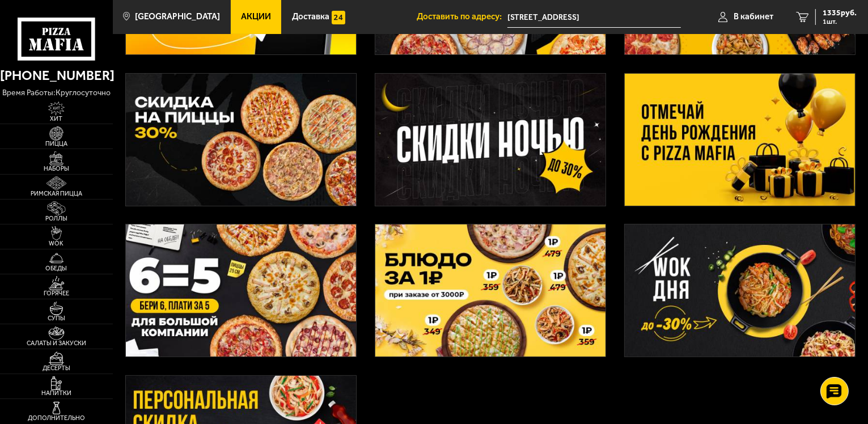 The image size is (868, 424). Describe the element at coordinates (462, 16) in the screenshot. I see `span: Доставить по адресу:` at that location.